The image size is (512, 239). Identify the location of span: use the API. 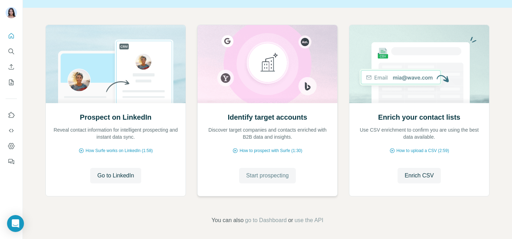
(309, 220).